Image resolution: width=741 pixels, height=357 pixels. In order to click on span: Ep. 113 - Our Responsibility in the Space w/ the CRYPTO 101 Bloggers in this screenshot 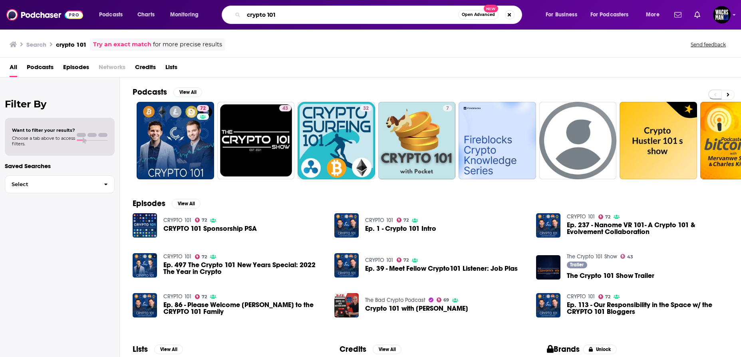, I will do `click(648, 309)`.